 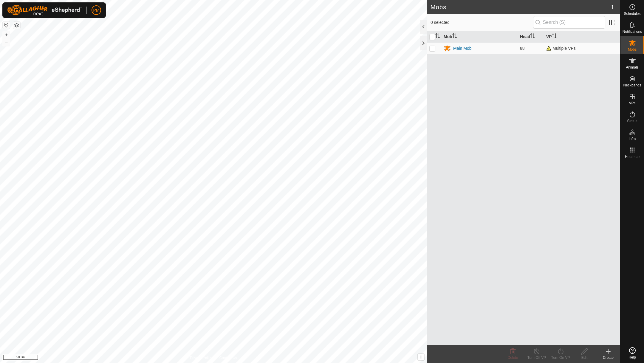 What do you see at coordinates (421, 357) in the screenshot?
I see `button: i` at bounding box center [421, 357].